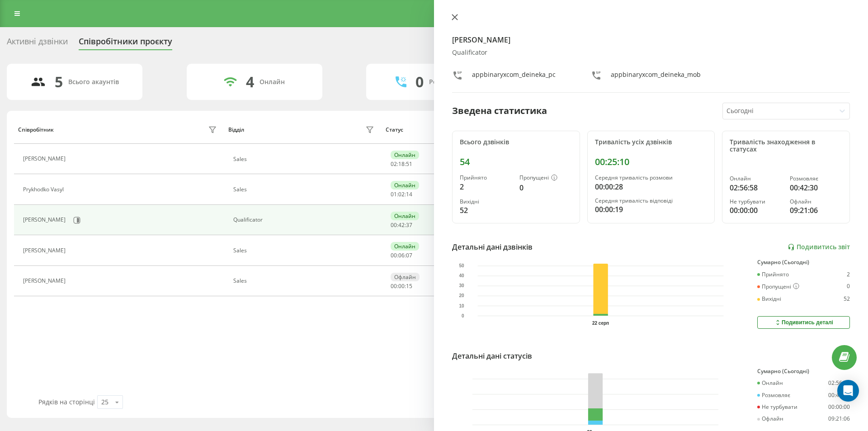 The image size is (868, 431). What do you see at coordinates (651, 162) in the screenshot?
I see `div: 00:25:10` at bounding box center [651, 162].